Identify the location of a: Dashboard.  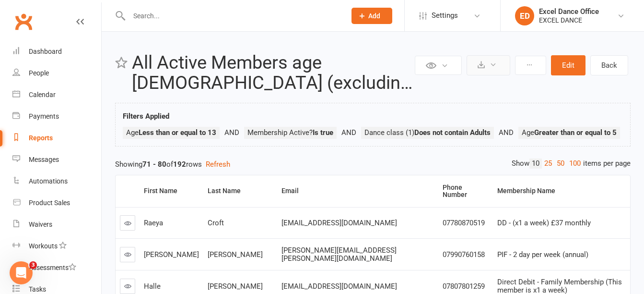
(57, 51).